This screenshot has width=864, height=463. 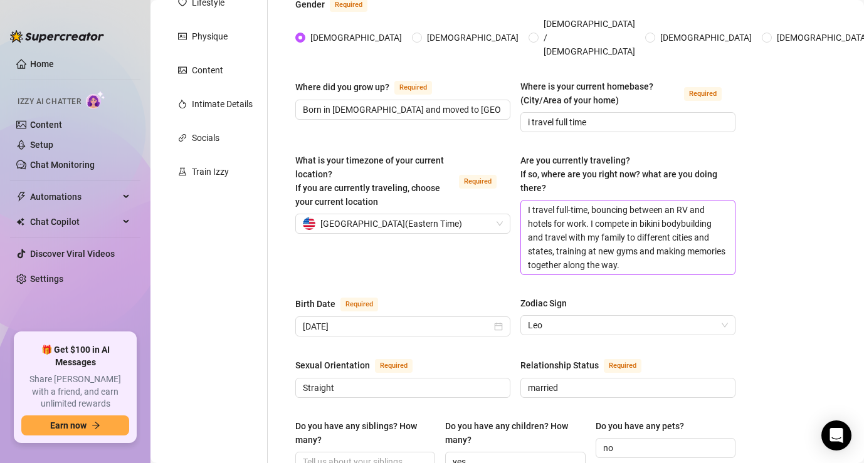 What do you see at coordinates (627, 325) in the screenshot?
I see `span: Leo` at bounding box center [627, 325].